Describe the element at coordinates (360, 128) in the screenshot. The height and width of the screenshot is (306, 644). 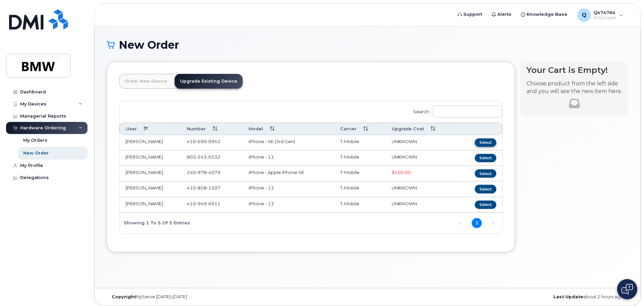
I see `th: Carrier: activate to sort column ascending` at that location.